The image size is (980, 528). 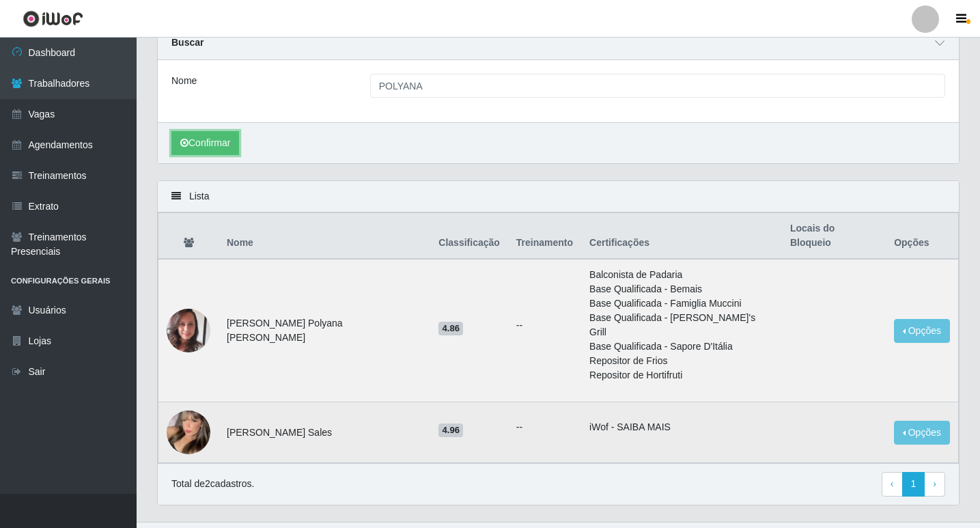 What do you see at coordinates (205, 143) in the screenshot?
I see `button: Confirmar` at bounding box center [205, 143].